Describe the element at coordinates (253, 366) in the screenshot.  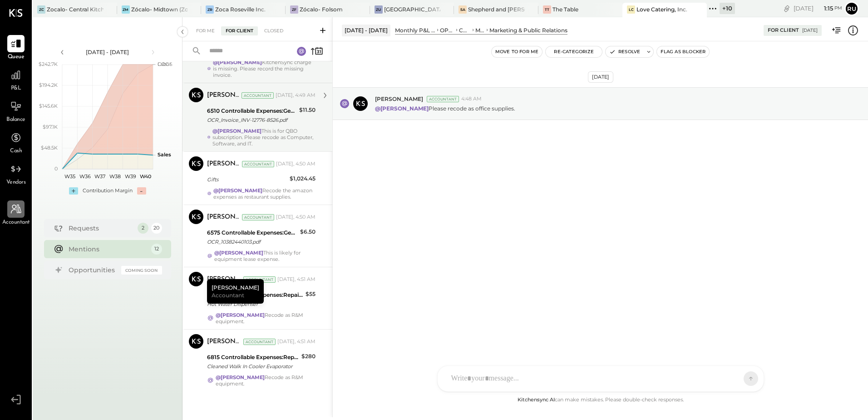
I see `div: Cleaned Walk In Cooler Evaporator` at that location.